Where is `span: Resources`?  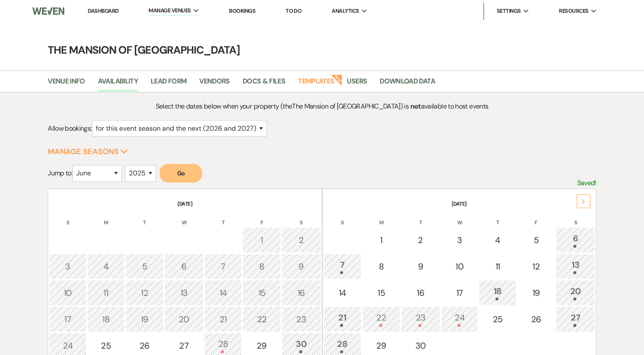 span: Resources is located at coordinates (574, 11).